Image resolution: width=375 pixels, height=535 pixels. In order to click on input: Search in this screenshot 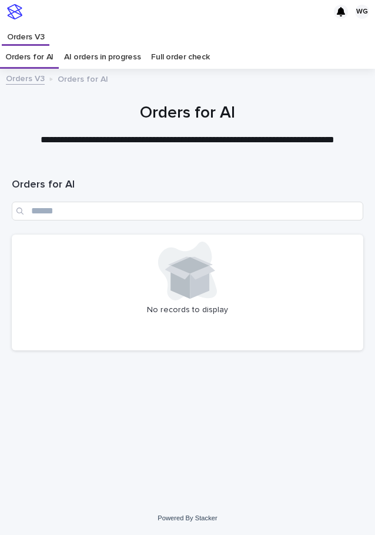, I will do `click(188, 211)`.